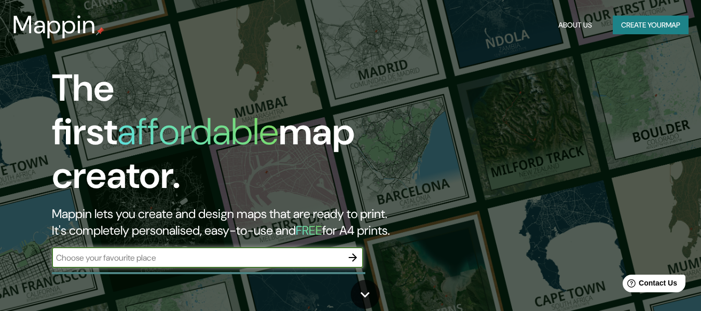 Image resolution: width=701 pixels, height=311 pixels. I want to click on button: Create yourmap, so click(651, 25).